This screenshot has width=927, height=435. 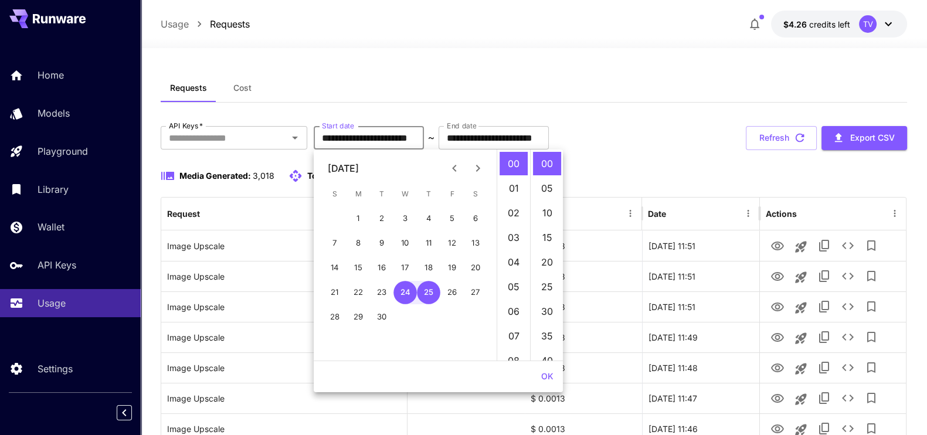 I want to click on button: 6, so click(x=476, y=219).